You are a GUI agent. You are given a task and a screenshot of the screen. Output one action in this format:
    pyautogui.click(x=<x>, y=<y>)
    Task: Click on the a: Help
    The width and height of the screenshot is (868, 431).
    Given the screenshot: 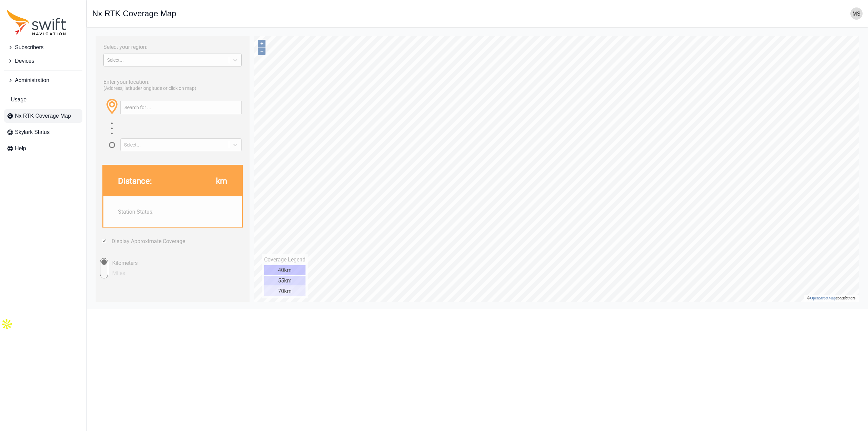 What is the action you would take?
    pyautogui.click(x=43, y=149)
    